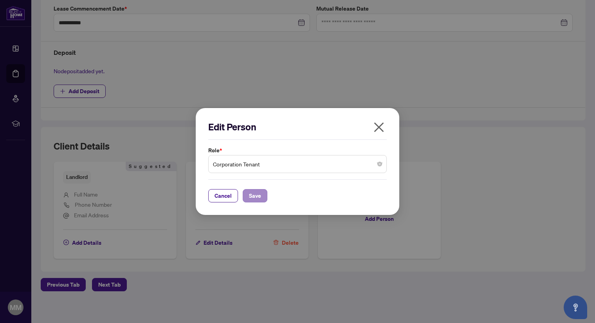 The height and width of the screenshot is (323, 595). I want to click on button: Open asap, so click(576, 307).